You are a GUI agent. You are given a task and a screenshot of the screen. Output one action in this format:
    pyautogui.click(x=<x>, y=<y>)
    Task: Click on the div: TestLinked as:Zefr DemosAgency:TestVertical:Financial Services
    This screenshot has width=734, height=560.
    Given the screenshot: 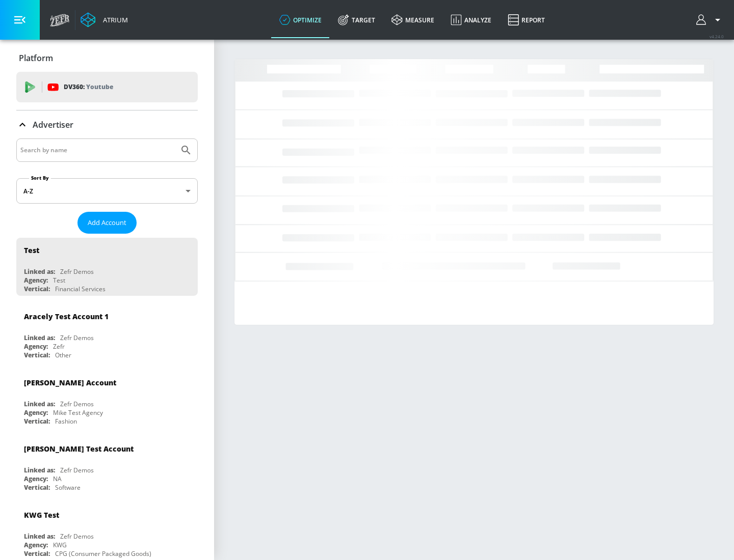 What is the action you would take?
    pyautogui.click(x=107, y=266)
    